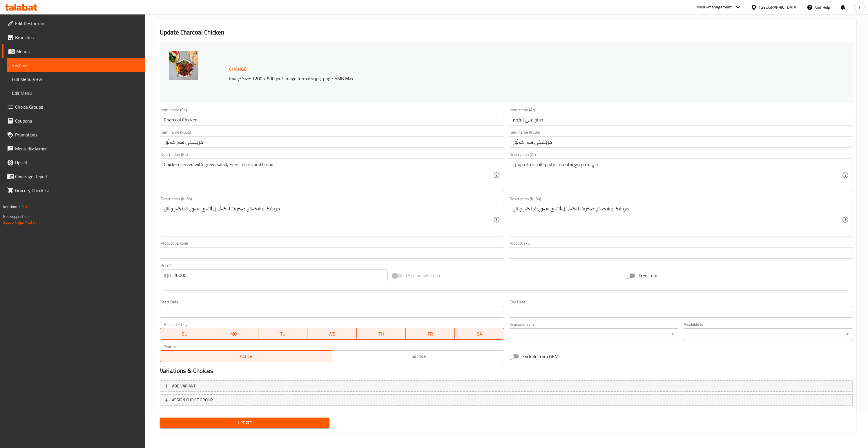 The width and height of the screenshot is (868, 448). What do you see at coordinates (332, 253) in the screenshot?
I see `input: Please enter product barcode` at bounding box center [332, 253].